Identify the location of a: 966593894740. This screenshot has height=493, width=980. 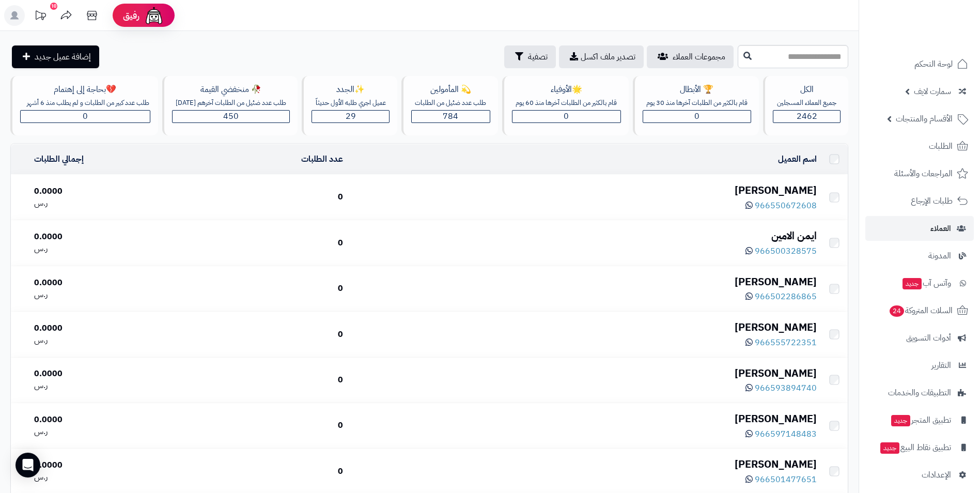
(781, 388).